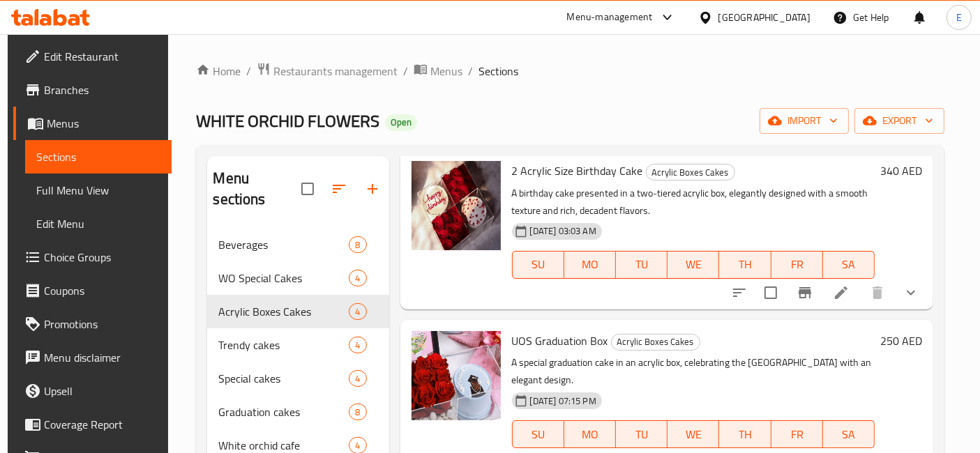 Image resolution: width=980 pixels, height=453 pixels. What do you see at coordinates (456, 375) in the screenshot?
I see `img: UOS Graduation Box` at bounding box center [456, 375].